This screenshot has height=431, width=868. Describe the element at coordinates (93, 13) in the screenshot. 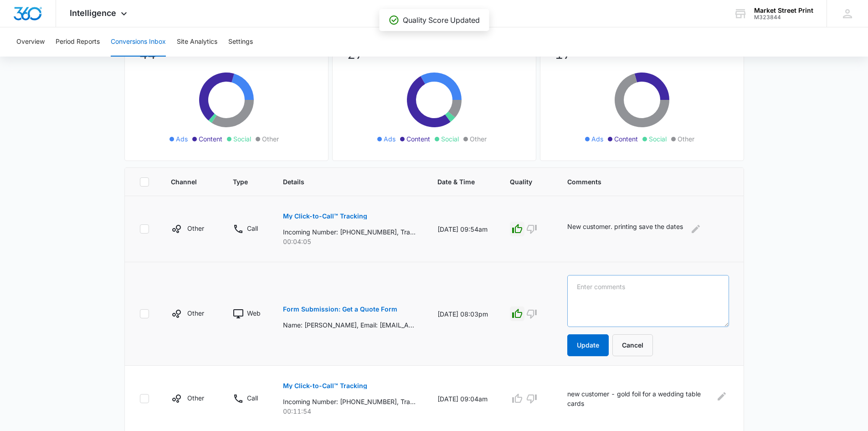

I see `span: Intelligence` at that location.